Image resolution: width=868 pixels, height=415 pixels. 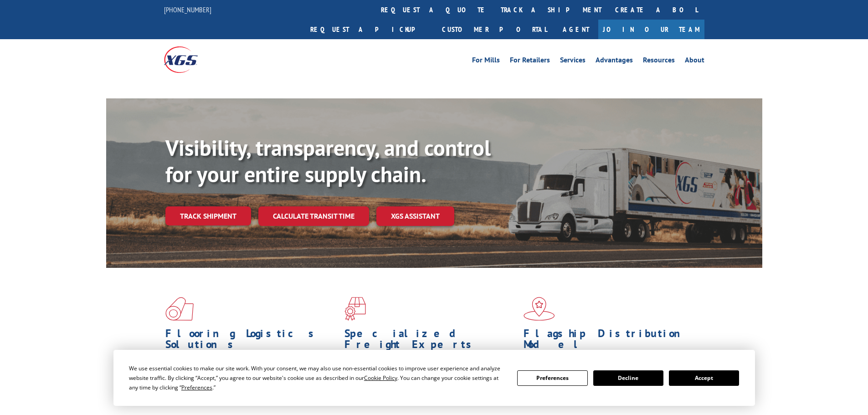 I want to click on a: Request a pickup, so click(x=369, y=29).